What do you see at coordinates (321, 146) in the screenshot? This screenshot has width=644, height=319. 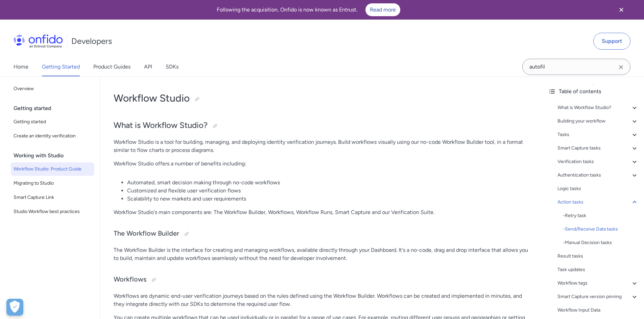 I see `p: Workflow Studio is a tool for building, managing, and deploying identity verification journeys. B...` at bounding box center [321, 146].